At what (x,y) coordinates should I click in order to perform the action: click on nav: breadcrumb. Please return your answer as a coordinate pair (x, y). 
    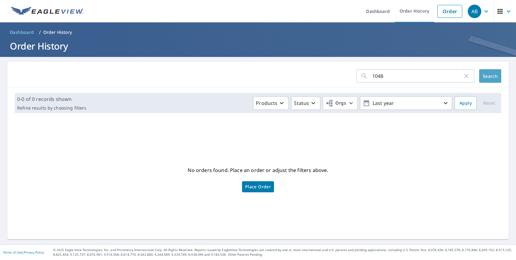
    Looking at the image, I should click on (258, 32).